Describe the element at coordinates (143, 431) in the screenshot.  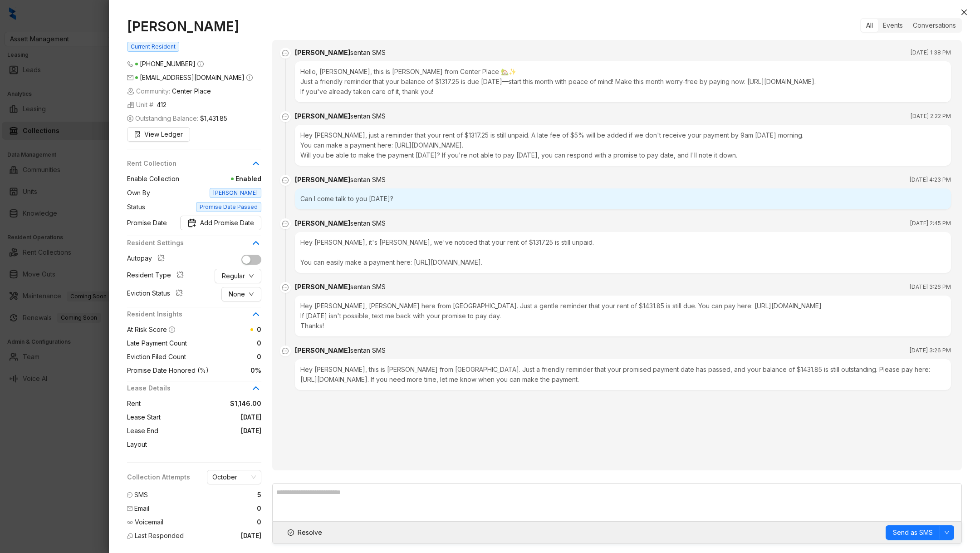
I see `span: Lease End` at that location.